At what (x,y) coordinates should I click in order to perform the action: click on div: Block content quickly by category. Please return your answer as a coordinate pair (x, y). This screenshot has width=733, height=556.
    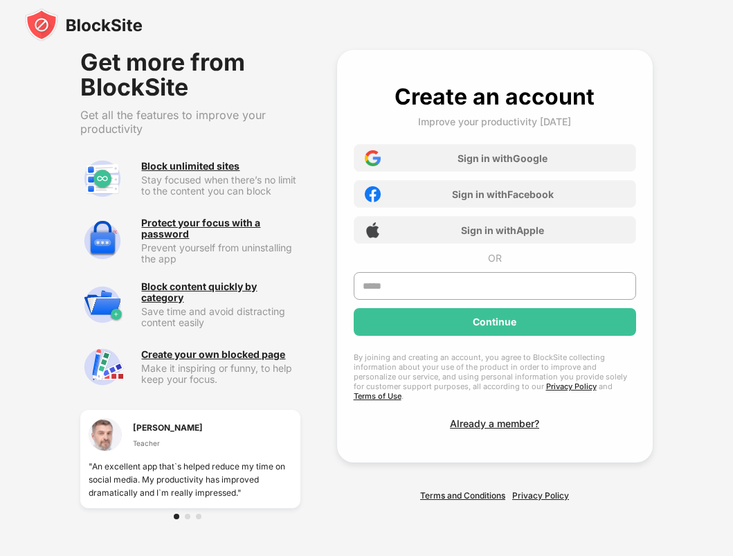
    Looking at the image, I should click on (220, 292).